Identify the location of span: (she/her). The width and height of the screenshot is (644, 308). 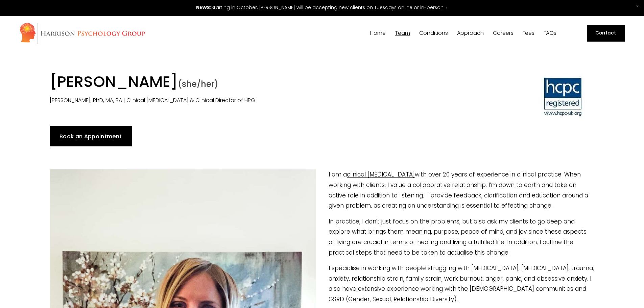
(198, 84).